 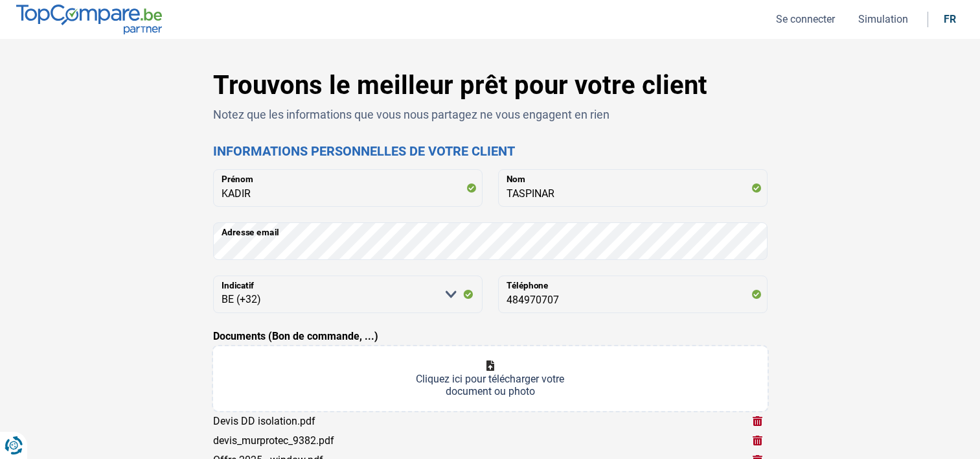 What do you see at coordinates (89, 19) in the screenshot?
I see `img: TopCompare.be` at bounding box center [89, 19].